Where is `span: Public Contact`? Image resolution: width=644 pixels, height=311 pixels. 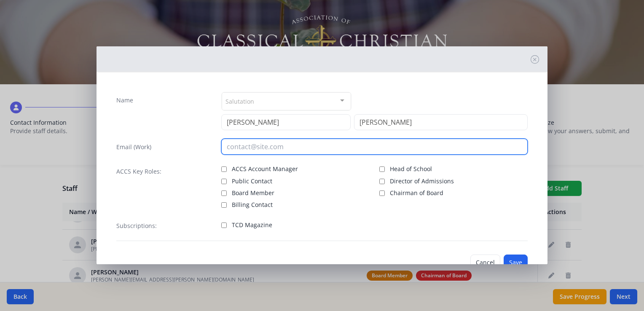
span: Public Contact is located at coordinates (252, 182).